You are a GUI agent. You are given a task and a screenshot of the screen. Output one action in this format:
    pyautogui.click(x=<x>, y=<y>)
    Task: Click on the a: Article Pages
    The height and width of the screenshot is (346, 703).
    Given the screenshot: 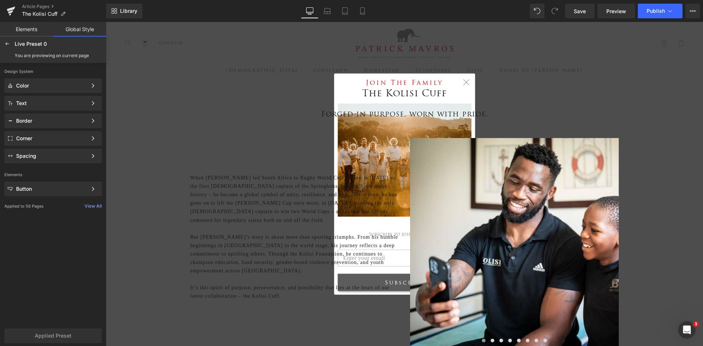 What is the action you would take?
    pyautogui.click(x=64, y=7)
    